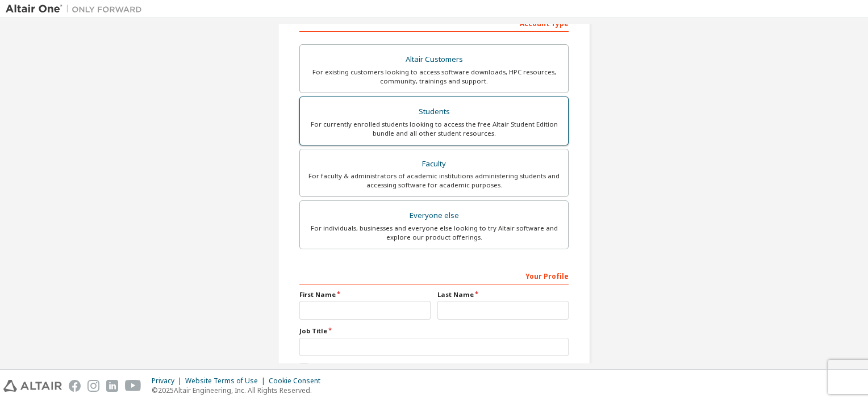 Image resolution: width=868 pixels, height=402 pixels. What do you see at coordinates (434, 215) in the screenshot?
I see `div: Everyone else` at bounding box center [434, 215].